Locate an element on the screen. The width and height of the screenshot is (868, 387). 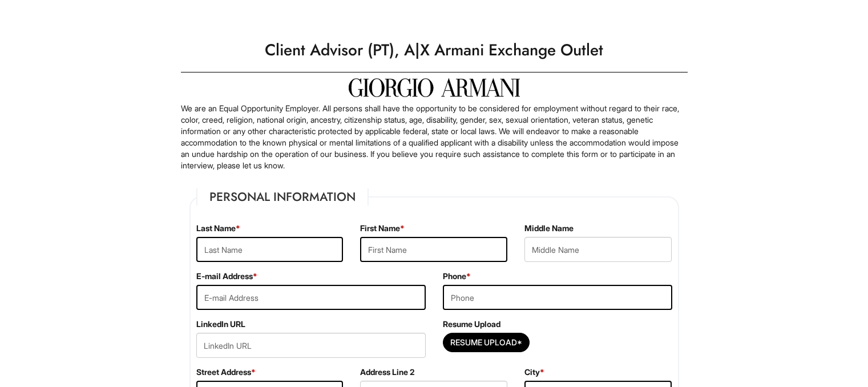
label: Phone is located at coordinates (457, 276).